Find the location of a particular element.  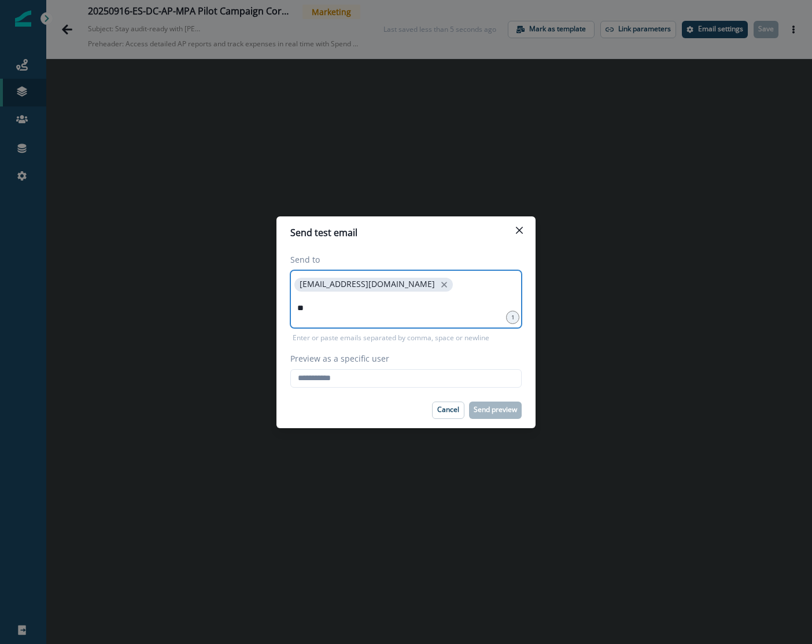

label: Preview as a specific user is located at coordinates (402, 358).